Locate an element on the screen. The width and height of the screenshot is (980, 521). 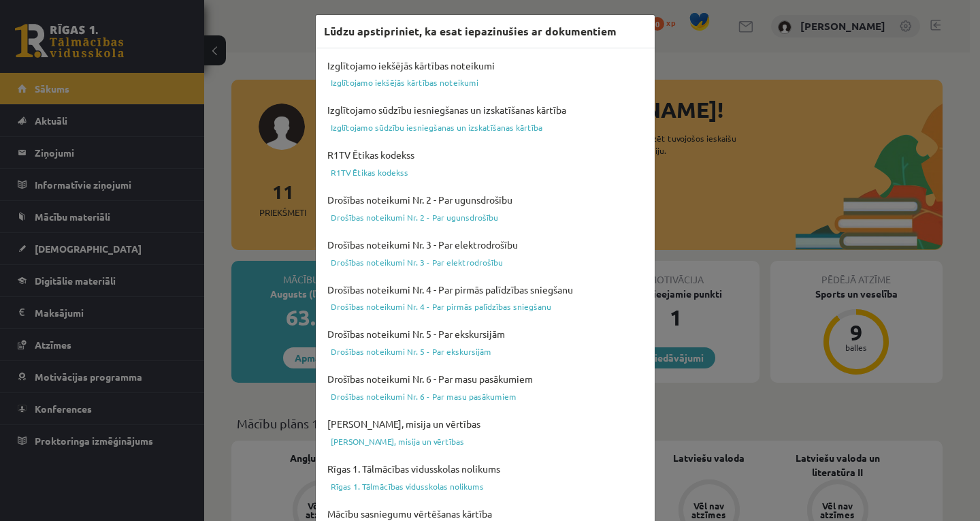
h4: Drošības noteikumi Nr. 3 - Par elektrodrošību is located at coordinates (485, 245).